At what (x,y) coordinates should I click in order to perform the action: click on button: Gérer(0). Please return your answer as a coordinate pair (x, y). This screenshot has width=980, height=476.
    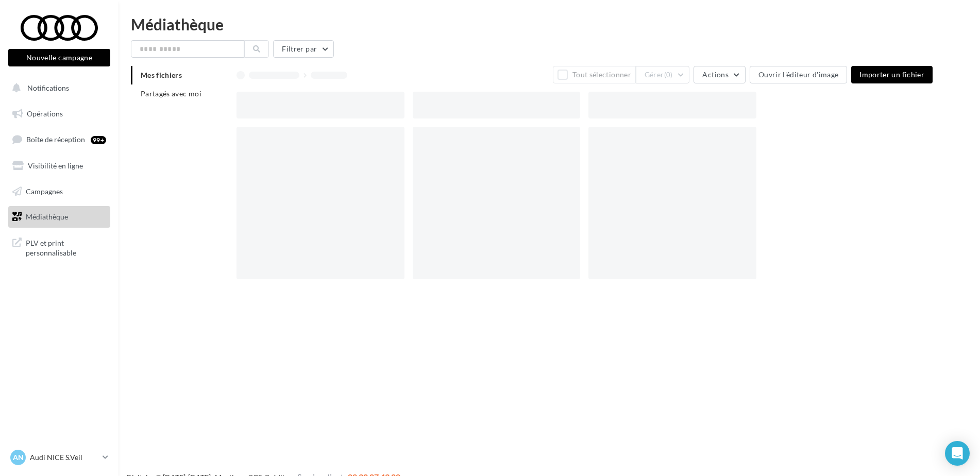
    Looking at the image, I should click on (662, 75).